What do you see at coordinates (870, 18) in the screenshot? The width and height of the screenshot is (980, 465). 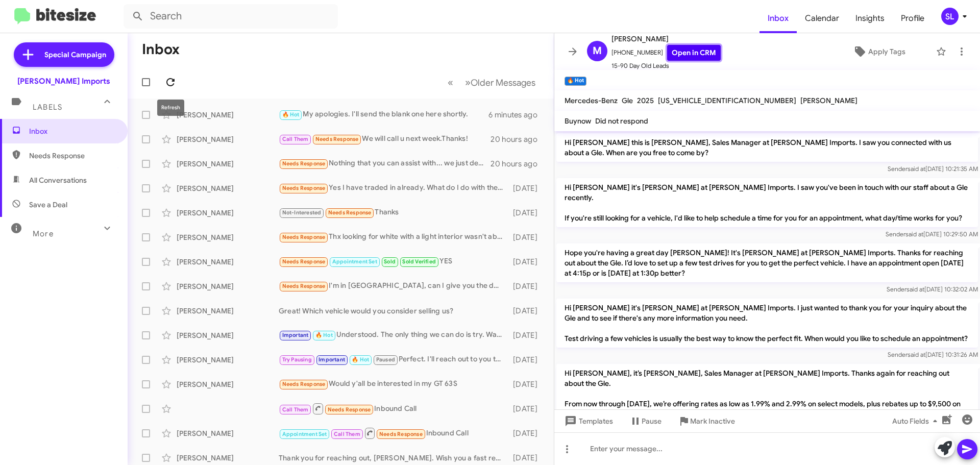 I see `span: Insights` at bounding box center [870, 18].